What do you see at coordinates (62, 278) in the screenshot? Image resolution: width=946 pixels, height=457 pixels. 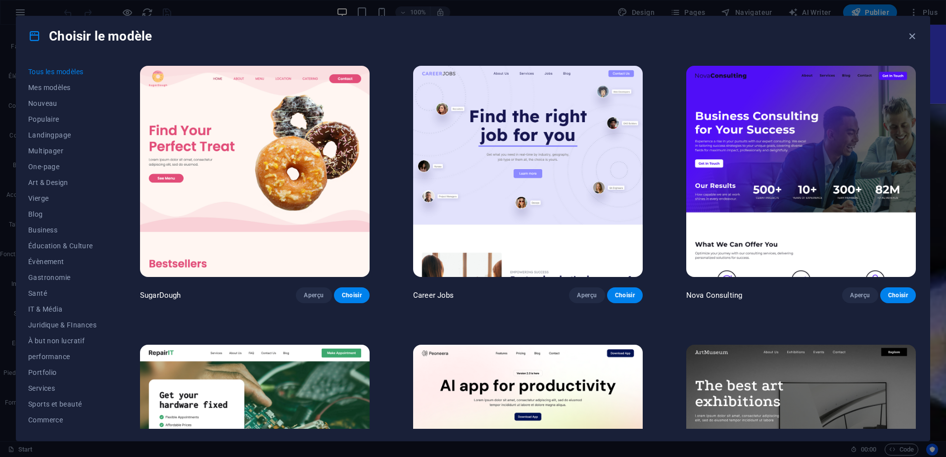 I see `button: Gastronomie` at bounding box center [62, 278].